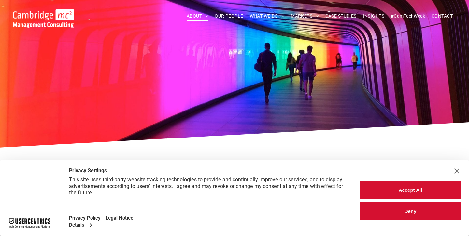 The height and width of the screenshot is (236, 469). What do you see at coordinates (267, 16) in the screenshot?
I see `a: WHAT WE DO` at bounding box center [267, 16].